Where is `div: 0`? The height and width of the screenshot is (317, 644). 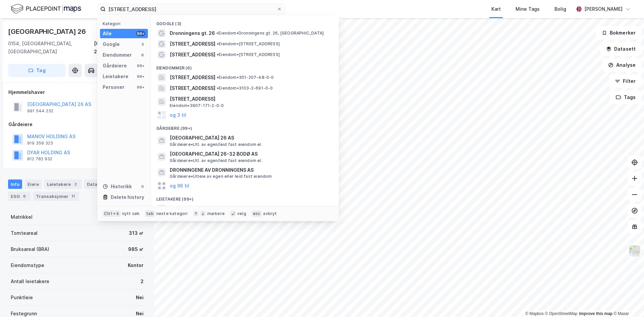
div: 0 is located at coordinates (142, 187).